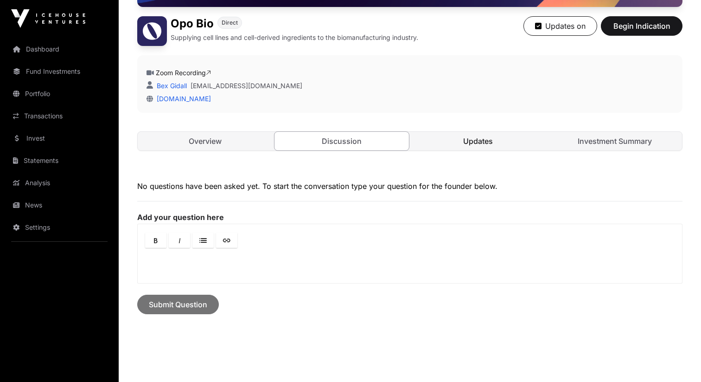 The width and height of the screenshot is (701, 382). I want to click on a: Bex Gidall, so click(171, 85).